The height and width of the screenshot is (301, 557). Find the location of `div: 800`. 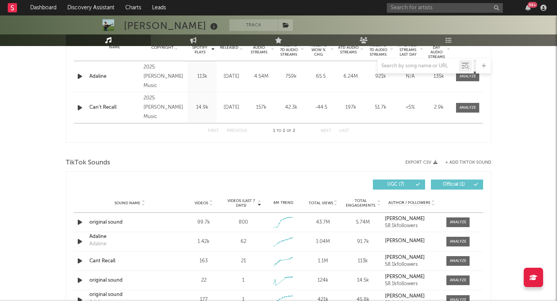

div: 800 is located at coordinates (243, 222).